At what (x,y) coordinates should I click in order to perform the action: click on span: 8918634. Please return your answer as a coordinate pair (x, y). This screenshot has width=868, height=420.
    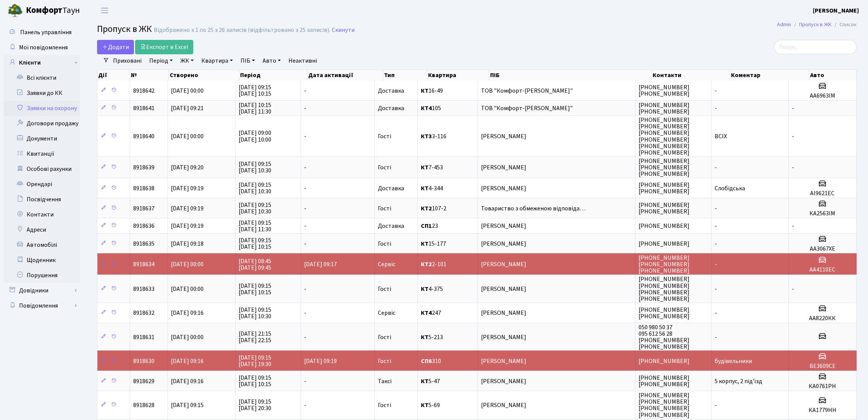
    Looking at the image, I should click on (144, 265).